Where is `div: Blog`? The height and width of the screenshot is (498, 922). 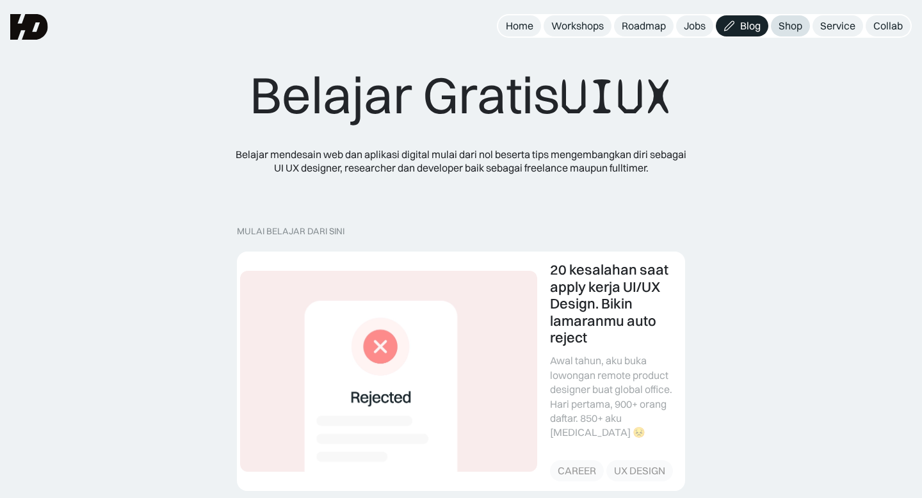
div: Blog is located at coordinates (750, 26).